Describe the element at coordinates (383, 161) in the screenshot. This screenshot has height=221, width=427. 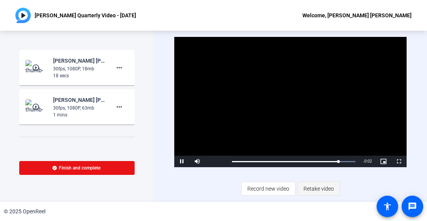
I see `button: Picture-in-Picture` at that location.